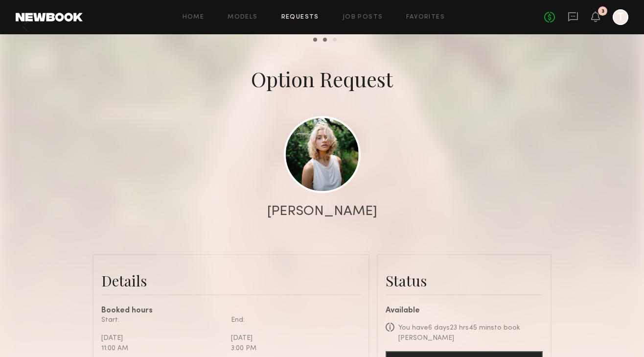 Image resolution: width=644 pixels, height=357 pixels. I want to click on div: Details, so click(231, 281).